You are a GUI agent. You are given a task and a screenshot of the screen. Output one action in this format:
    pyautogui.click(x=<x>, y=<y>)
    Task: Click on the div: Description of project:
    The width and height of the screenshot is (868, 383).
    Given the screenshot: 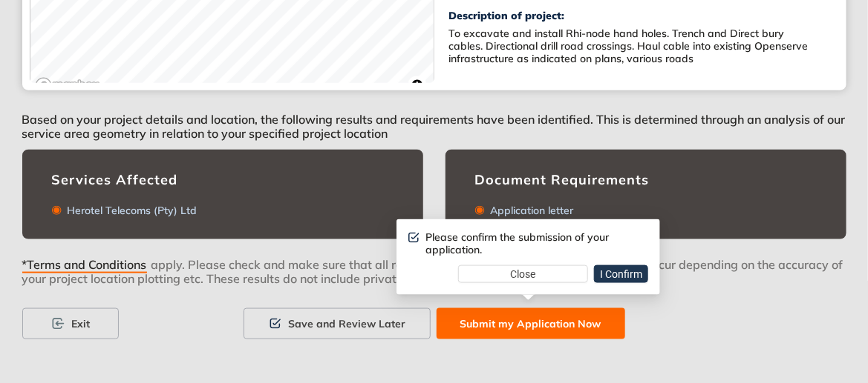 What is the action you would take?
    pyautogui.click(x=636, y=16)
    